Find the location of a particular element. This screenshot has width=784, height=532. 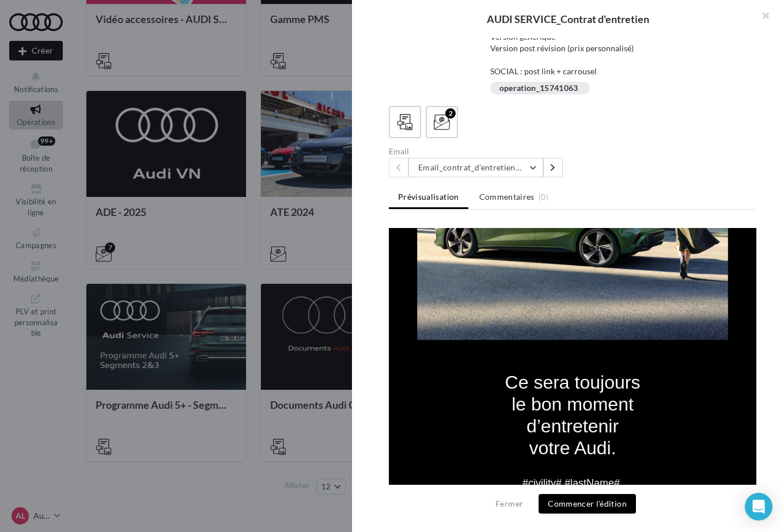

div: Open Intercom Messenger is located at coordinates (759, 507).